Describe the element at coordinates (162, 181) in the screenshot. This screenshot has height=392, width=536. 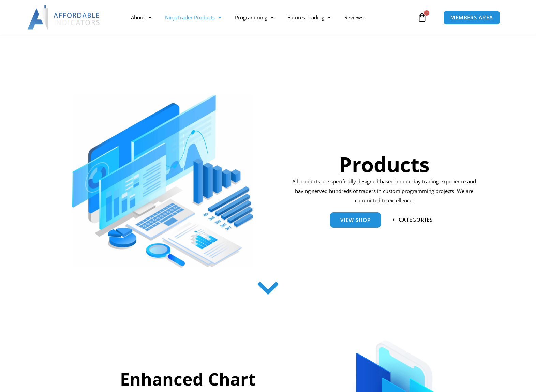
I see `img: ProductsSection scaled | Affordable Indicators – NinjaTrader` at that location.